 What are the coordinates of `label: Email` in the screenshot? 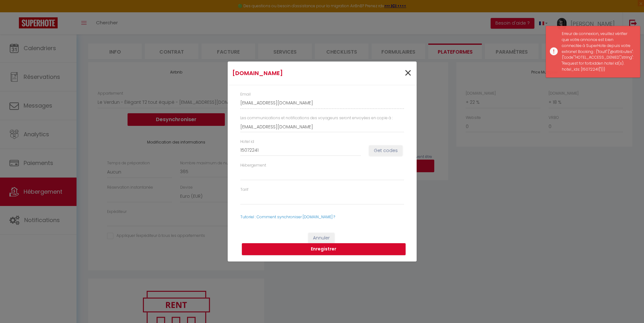 It's located at (245, 94).